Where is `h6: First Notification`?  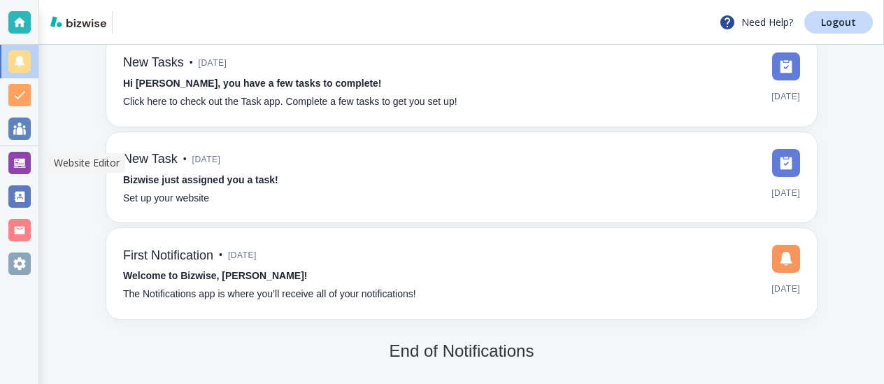
h6: First Notification is located at coordinates (168, 256).